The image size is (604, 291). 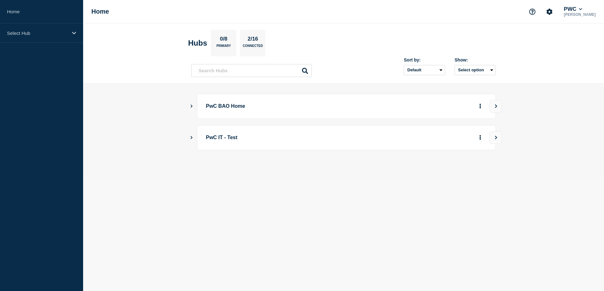 I want to click on p: PwC BAO Home, so click(x=294, y=106).